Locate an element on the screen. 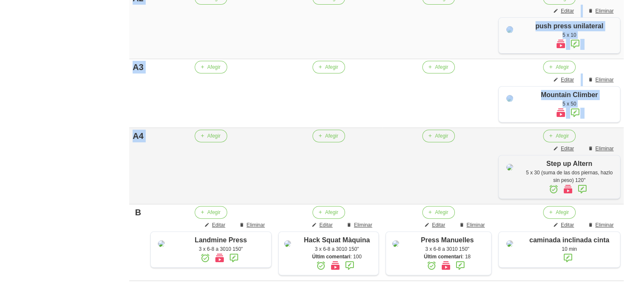  img: 8ea60705-12ae-42e8-83e1-4ba62b1261d5%2Factivities%2Fpush%20press%20manuella.jpg is located at coordinates (510, 30).